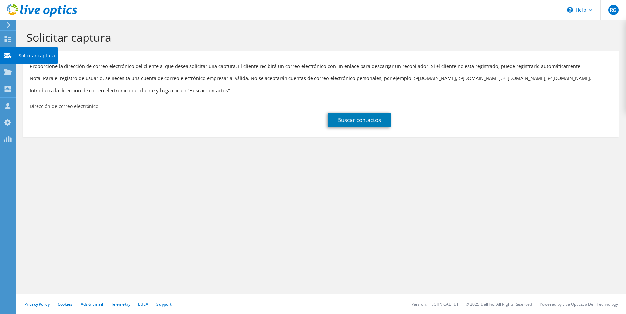 Image resolution: width=626 pixels, height=314 pixels. I want to click on h1: Solicitar captura, so click(319, 37).